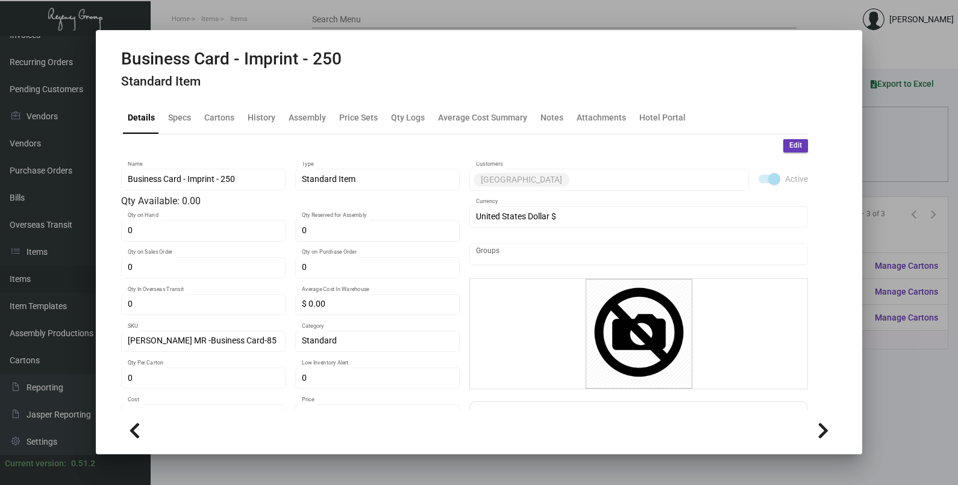  Describe the element at coordinates (141, 117) in the screenshot. I see `div: Details` at that location.